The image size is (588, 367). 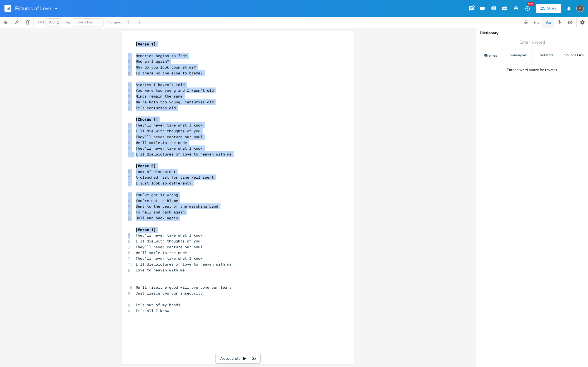 I want to click on div: New, so click(x=531, y=3).